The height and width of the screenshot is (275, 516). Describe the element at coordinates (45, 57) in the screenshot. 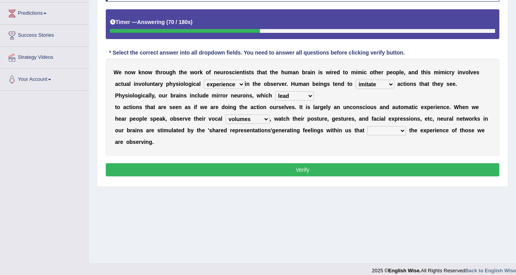

I see `a: Strategy Videos` at that location.